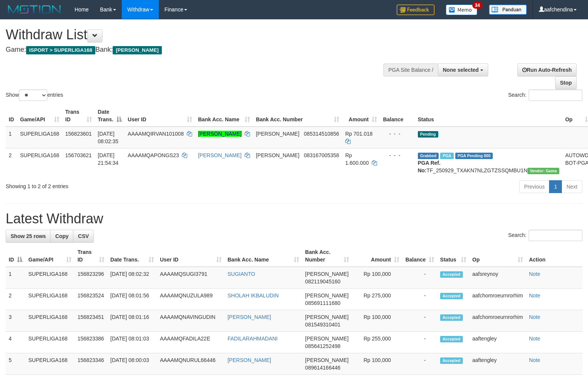  I want to click on span: 156703621, so click(78, 155).